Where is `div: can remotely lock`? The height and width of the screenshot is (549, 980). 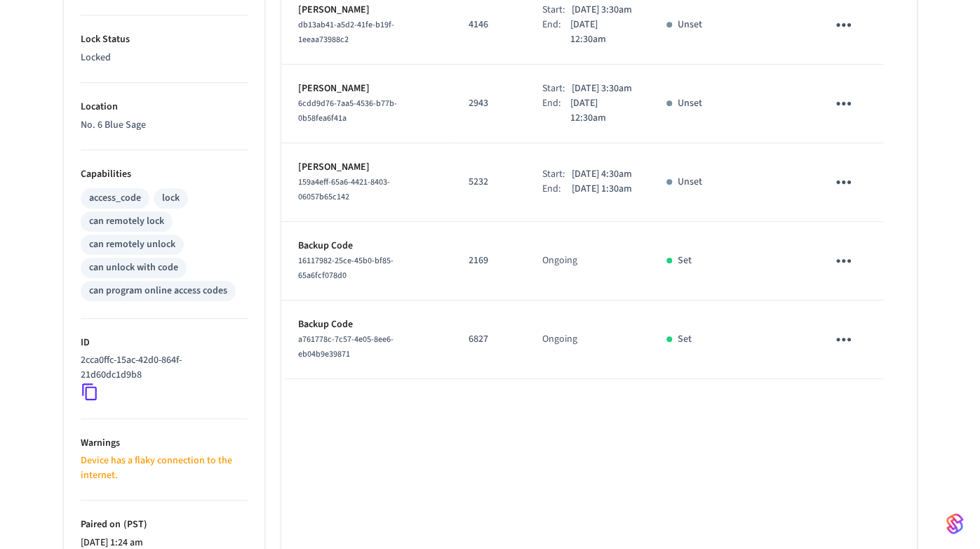 div: can remotely lock is located at coordinates (126, 221).